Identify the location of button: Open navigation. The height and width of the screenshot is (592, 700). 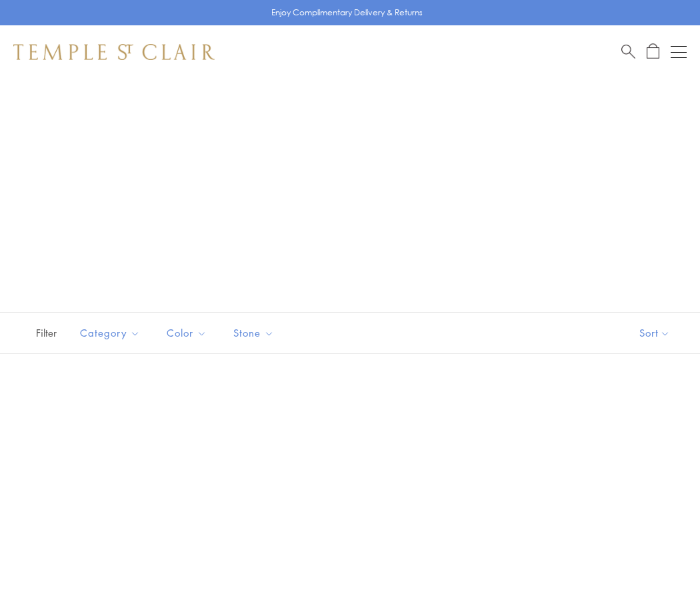
(678, 52).